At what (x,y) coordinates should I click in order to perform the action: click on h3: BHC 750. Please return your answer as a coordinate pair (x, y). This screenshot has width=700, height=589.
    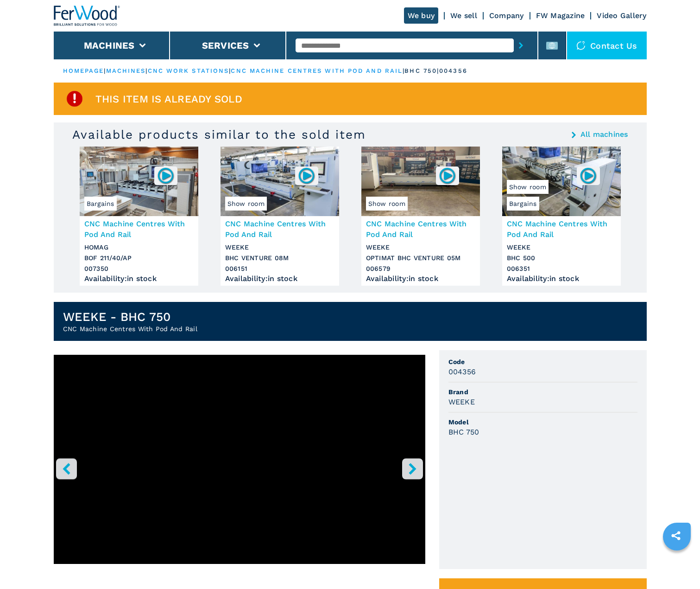
    Looking at the image, I should click on (464, 432).